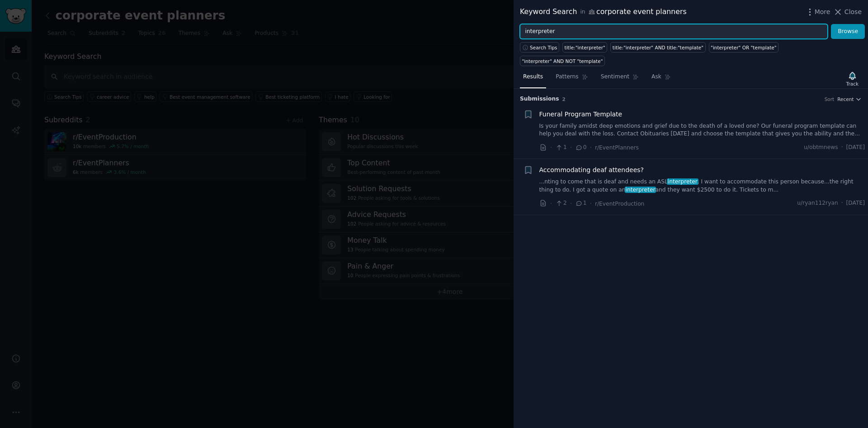 The width and height of the screenshot is (868, 428). What do you see at coordinates (702, 130) in the screenshot?
I see `a: Is your family amidst deep emotions and grief due to the death of a loved one? Our funeral progra...` at bounding box center [702, 130].